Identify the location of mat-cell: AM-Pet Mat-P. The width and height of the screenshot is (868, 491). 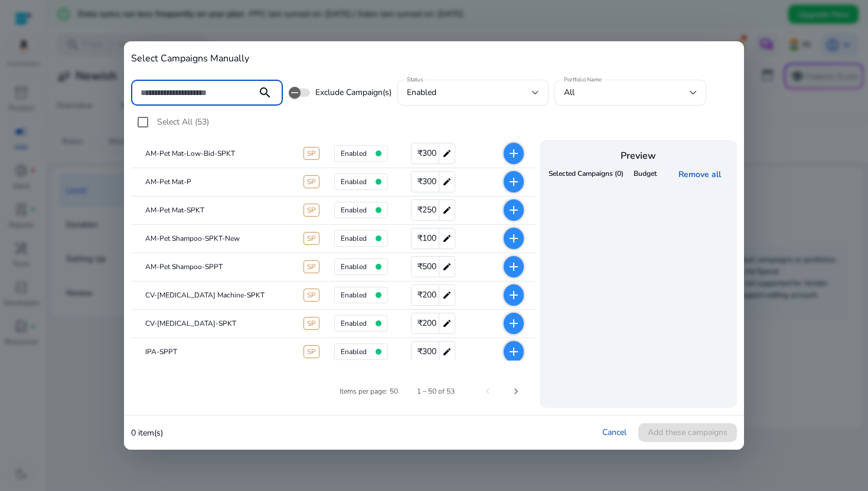
(212, 182).